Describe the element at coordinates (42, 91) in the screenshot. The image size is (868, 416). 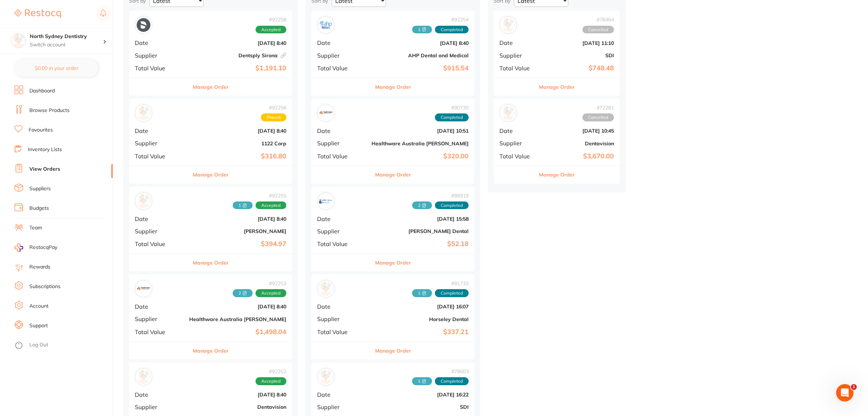
I see `a: Dashboard` at that location.